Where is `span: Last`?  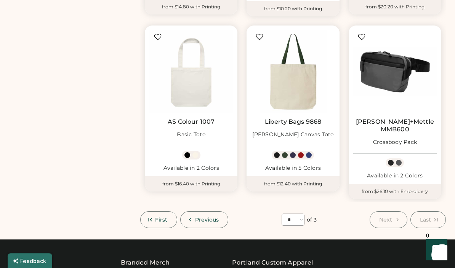 span: Last is located at coordinates (425, 220).